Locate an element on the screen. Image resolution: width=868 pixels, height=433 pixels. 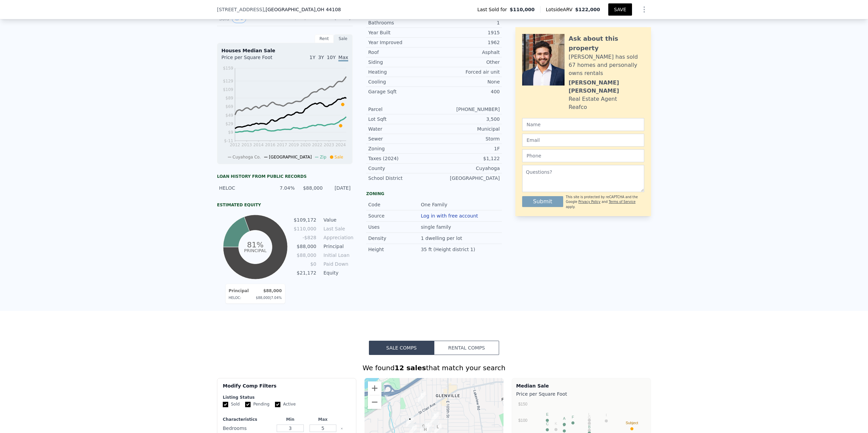
input: Pending is located at coordinates (248, 405).